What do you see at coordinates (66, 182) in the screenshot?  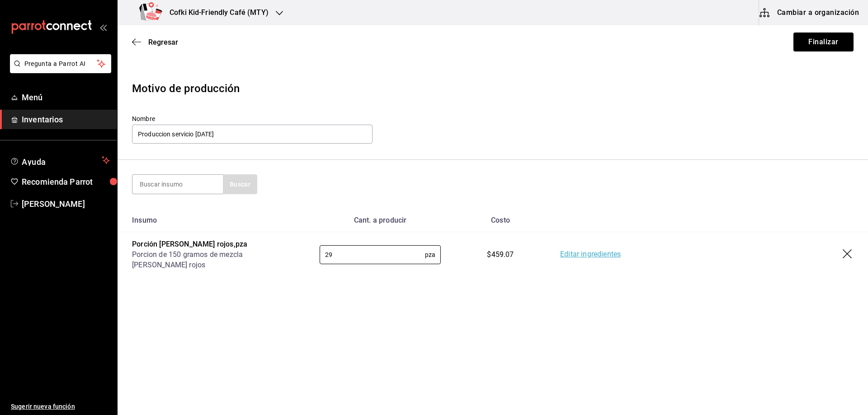 I see `span: Recomienda Parrot` at bounding box center [66, 182].